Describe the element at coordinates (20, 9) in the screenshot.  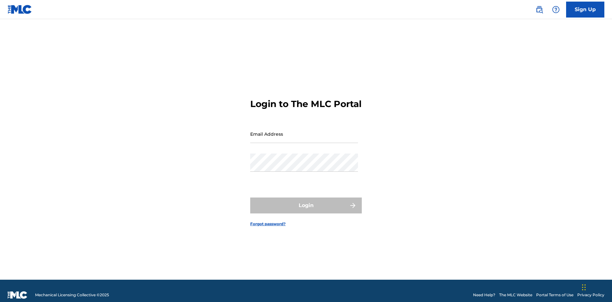
I see `img: MLC Logo` at that location.